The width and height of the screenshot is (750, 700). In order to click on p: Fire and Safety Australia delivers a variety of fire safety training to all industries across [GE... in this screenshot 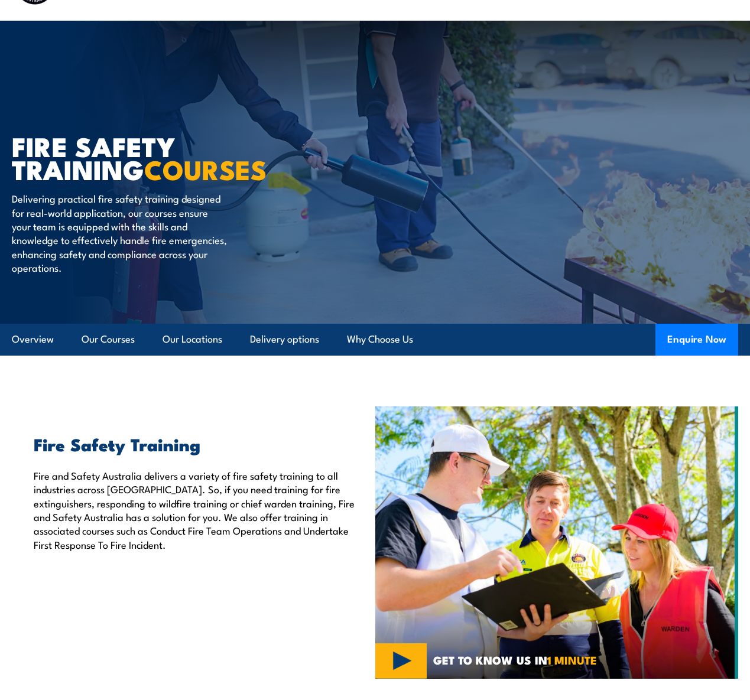, I will do `click(196, 510)`.